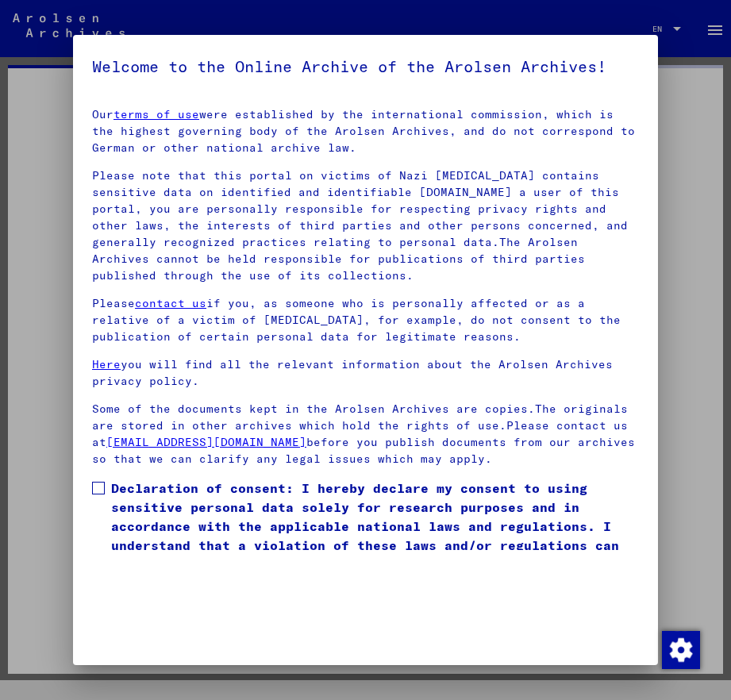 Image resolution: width=731 pixels, height=700 pixels. I want to click on a: contact us, so click(171, 303).